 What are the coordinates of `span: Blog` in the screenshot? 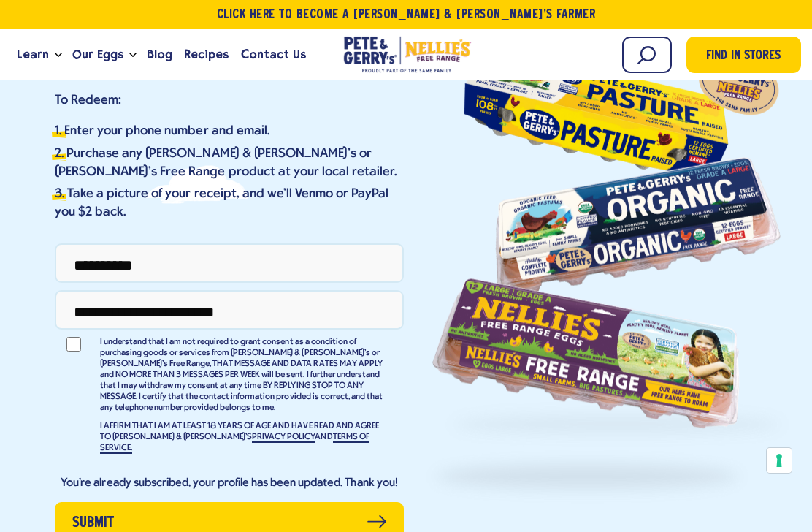 It's located at (159, 54).